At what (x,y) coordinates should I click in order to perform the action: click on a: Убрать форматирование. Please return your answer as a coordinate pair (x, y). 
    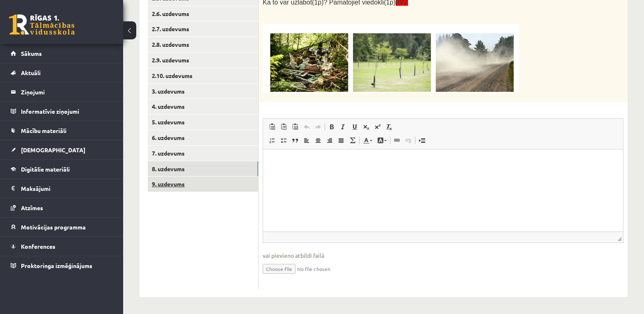
    Looking at the image, I should click on (389, 127).